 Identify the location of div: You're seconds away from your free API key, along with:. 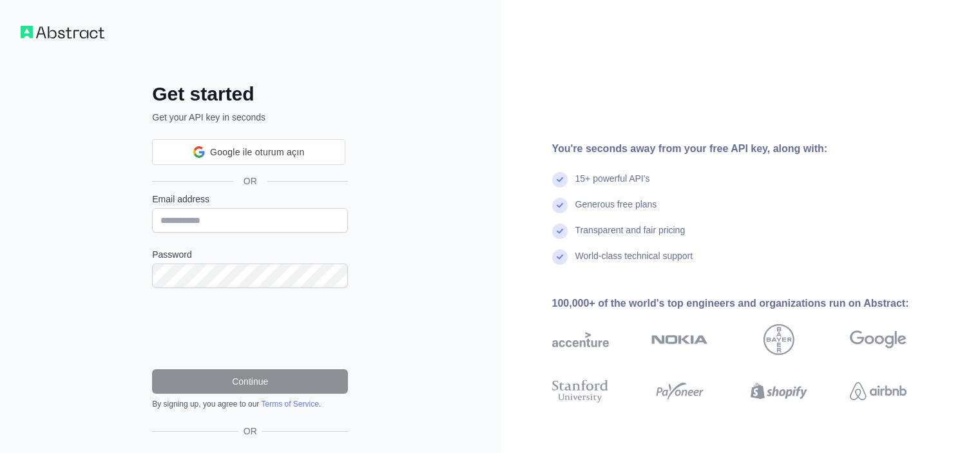
(750, 149).